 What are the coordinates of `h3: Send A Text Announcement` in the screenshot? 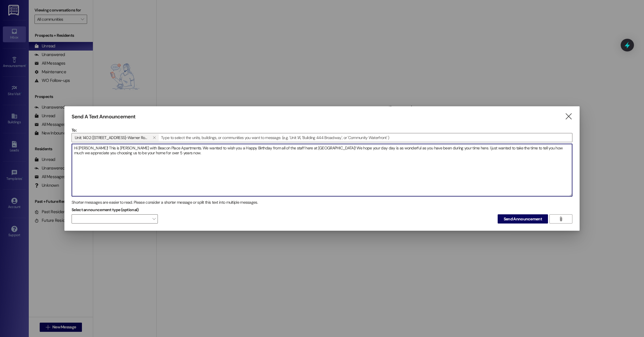 It's located at (103, 117).